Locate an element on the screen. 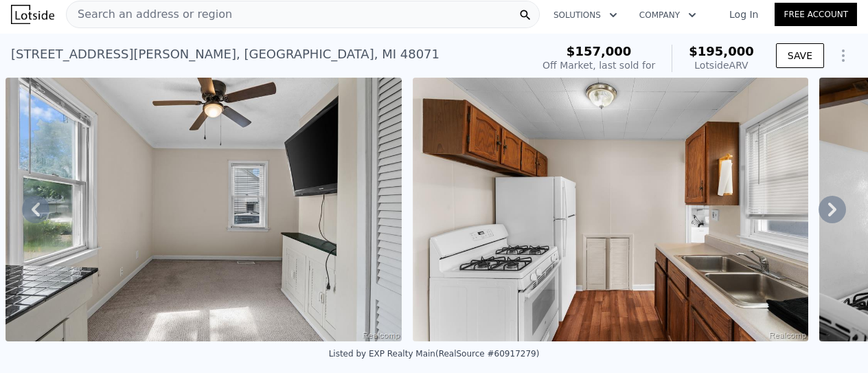 The height and width of the screenshot is (373, 868). button: Solutions is located at coordinates (585, 15).